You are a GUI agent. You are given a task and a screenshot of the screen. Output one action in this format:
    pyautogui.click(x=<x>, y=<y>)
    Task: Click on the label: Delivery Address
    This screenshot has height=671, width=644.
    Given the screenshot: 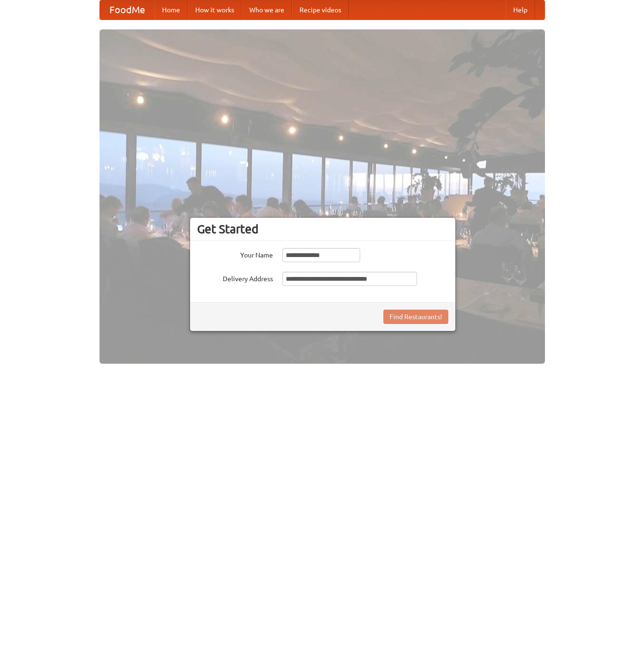 What is the action you would take?
    pyautogui.click(x=236, y=277)
    